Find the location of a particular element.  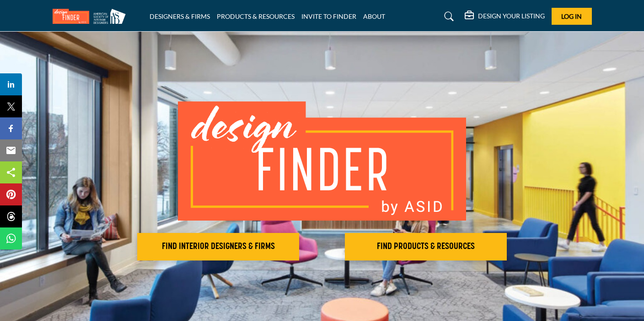

img: image is located at coordinates (322, 161).